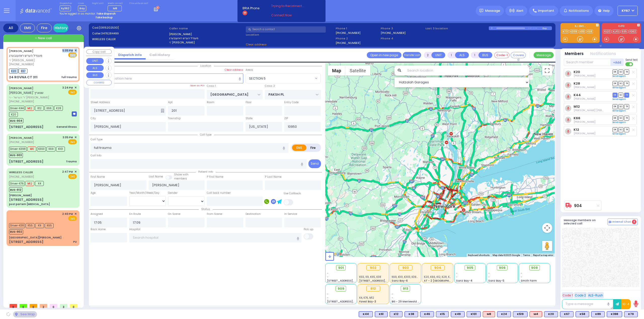 The image size is (644, 319). What do you see at coordinates (341, 289) in the screenshot?
I see `span: 909` at bounding box center [341, 289].